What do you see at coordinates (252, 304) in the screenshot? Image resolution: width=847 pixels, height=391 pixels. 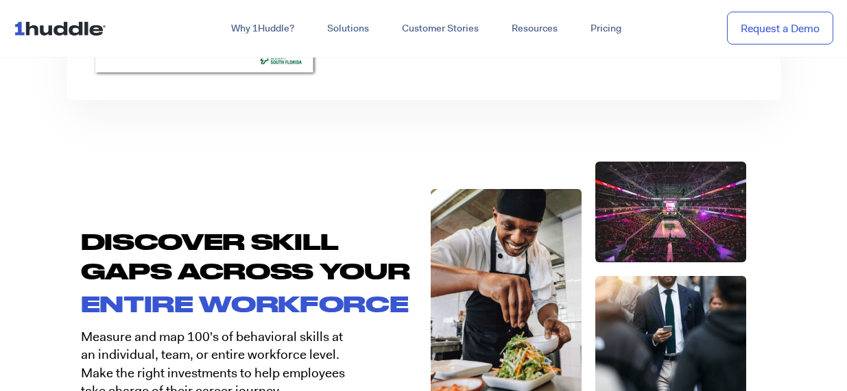 I see `h2: ENTIRE WORKFORCE` at bounding box center [252, 304].